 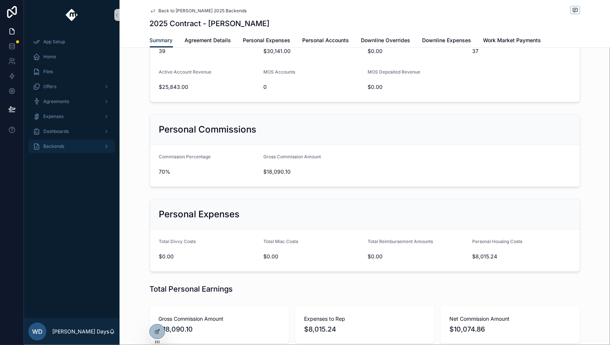 What do you see at coordinates (54, 147) in the screenshot?
I see `span: Backends` at bounding box center [54, 147].